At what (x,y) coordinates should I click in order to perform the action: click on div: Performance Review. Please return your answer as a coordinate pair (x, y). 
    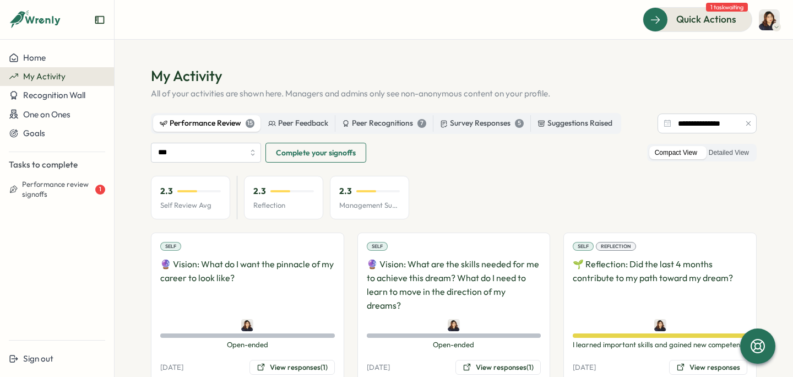
    Looking at the image, I should click on (207, 123).